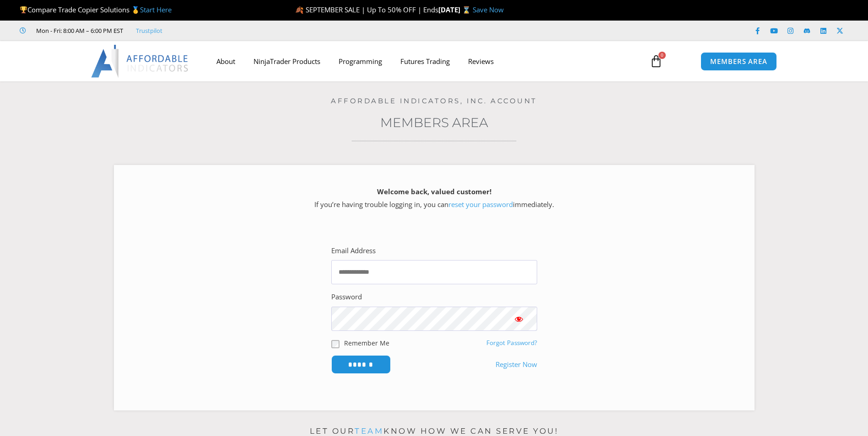  Describe the element at coordinates (156, 10) in the screenshot. I see `a: Start Here` at that location.